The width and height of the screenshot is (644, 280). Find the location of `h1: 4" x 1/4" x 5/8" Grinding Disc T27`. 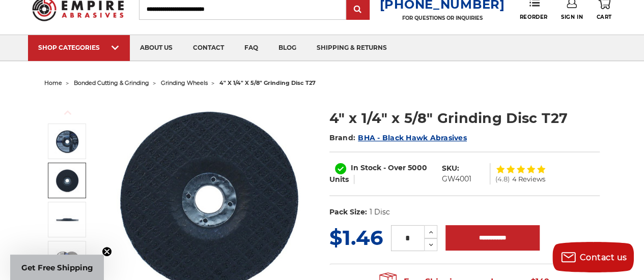

h1: 4" x 1/4" x 5/8" Grinding Disc T27 is located at coordinates (464, 118).